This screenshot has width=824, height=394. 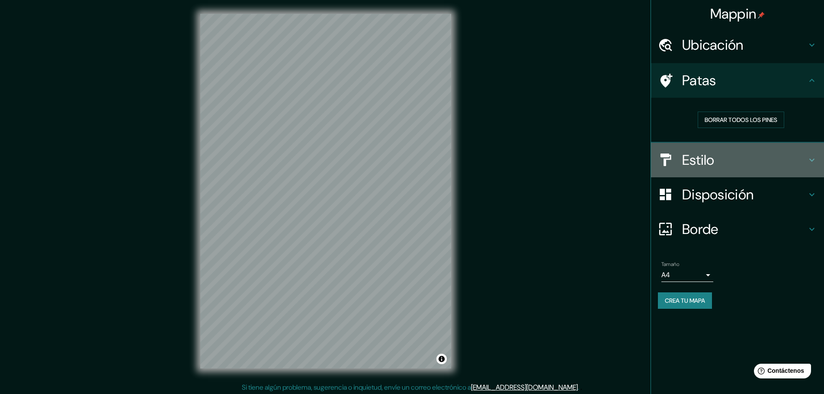 I want to click on font: Contáctenos, so click(x=38, y=10).